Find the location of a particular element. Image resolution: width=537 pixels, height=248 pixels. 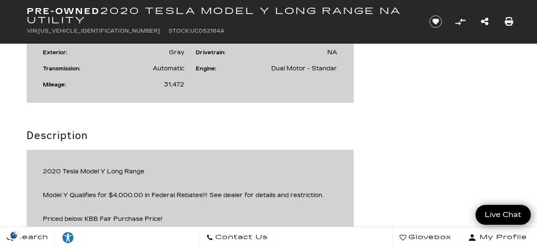

span: NA is located at coordinates (332, 52).